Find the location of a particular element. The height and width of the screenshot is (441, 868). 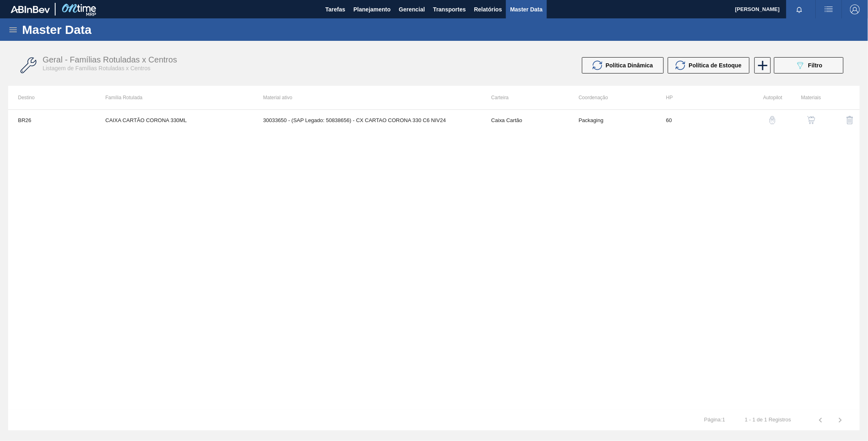

span: Gerencial is located at coordinates (412, 9).